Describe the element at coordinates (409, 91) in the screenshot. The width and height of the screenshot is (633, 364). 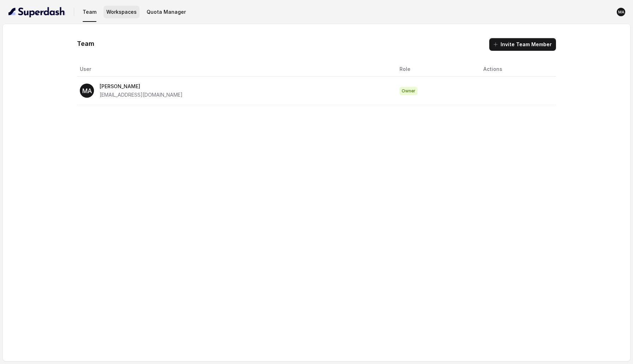
I see `span: Owner` at that location.